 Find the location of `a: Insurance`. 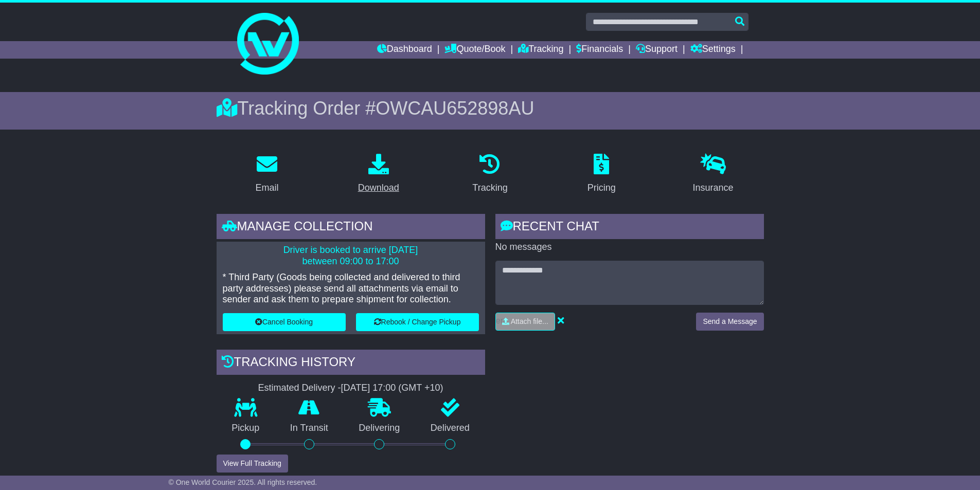

a: Insurance is located at coordinates (713, 174).